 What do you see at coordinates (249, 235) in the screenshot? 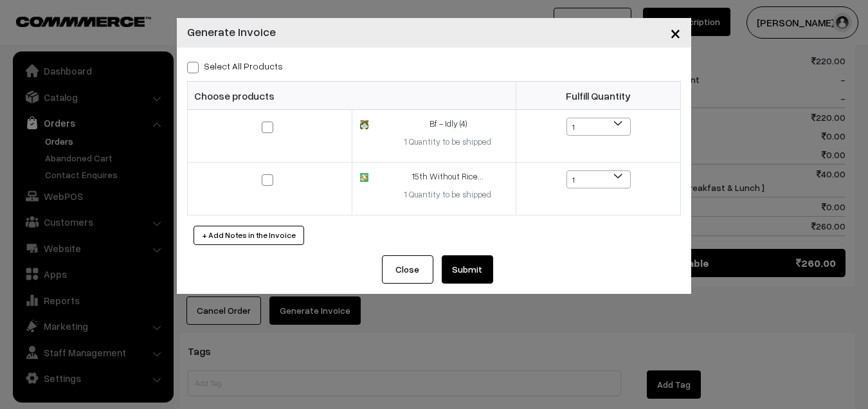
I see `button: + Add Notes in the Invoice` at bounding box center [249, 235].